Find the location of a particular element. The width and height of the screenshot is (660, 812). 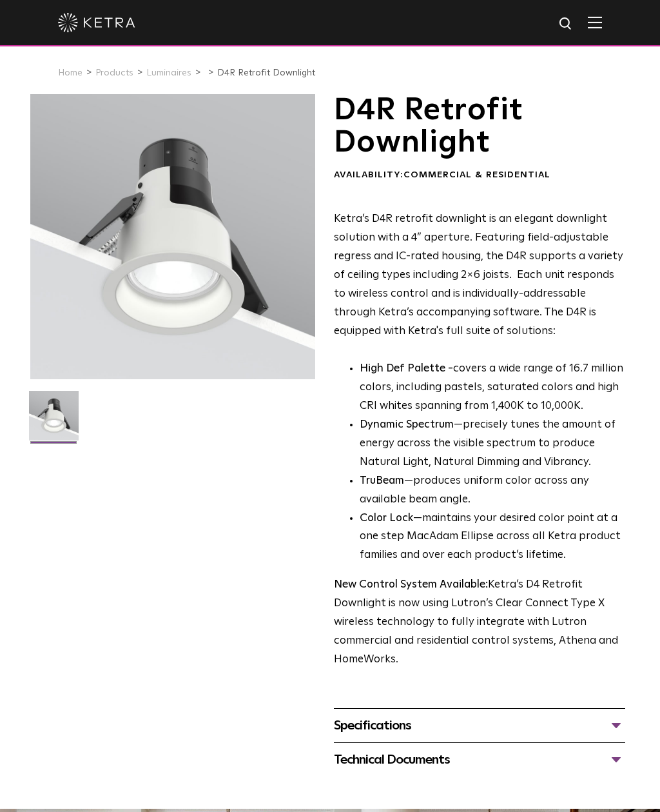

p: Ketra’s D4 Retrofit Downlight is now using Lutron’s Clear Connect Type X wireless technology to f... is located at coordinates (480, 623).